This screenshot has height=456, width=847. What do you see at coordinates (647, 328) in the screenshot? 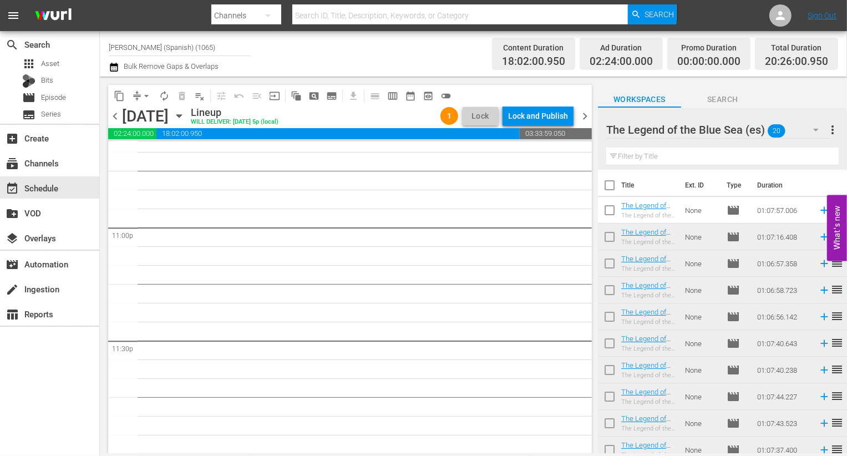
I see `a: The Legend of the Blue Sea: S1 E5 - Rakuten Viki - Pluto - 202301 - es` at bounding box center [647, 328].